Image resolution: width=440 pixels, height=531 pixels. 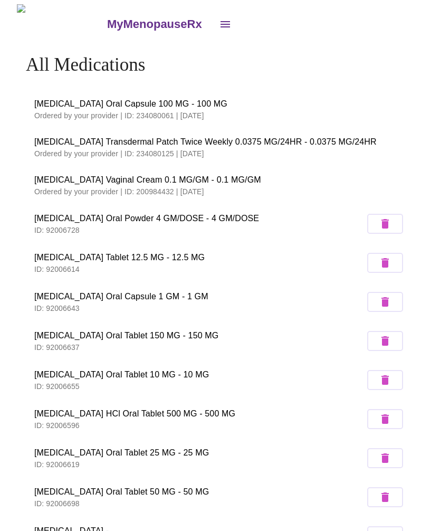 I want to click on p: ID: 92006596, so click(x=199, y=425).